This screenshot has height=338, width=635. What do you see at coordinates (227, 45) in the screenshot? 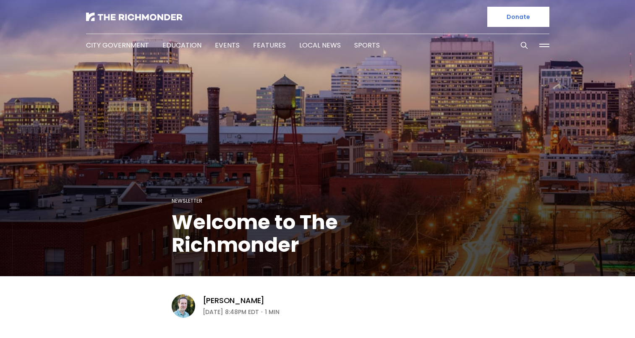
I see `a: Events` at bounding box center [227, 45].